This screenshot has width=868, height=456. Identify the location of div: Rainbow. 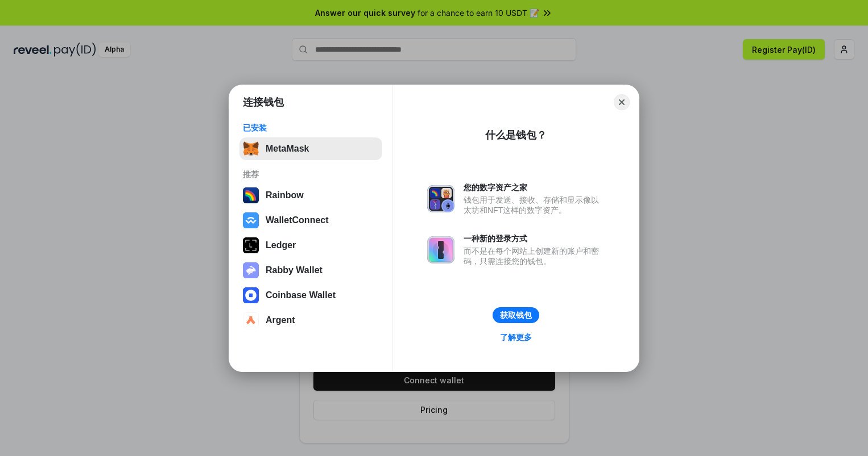
(284, 195).